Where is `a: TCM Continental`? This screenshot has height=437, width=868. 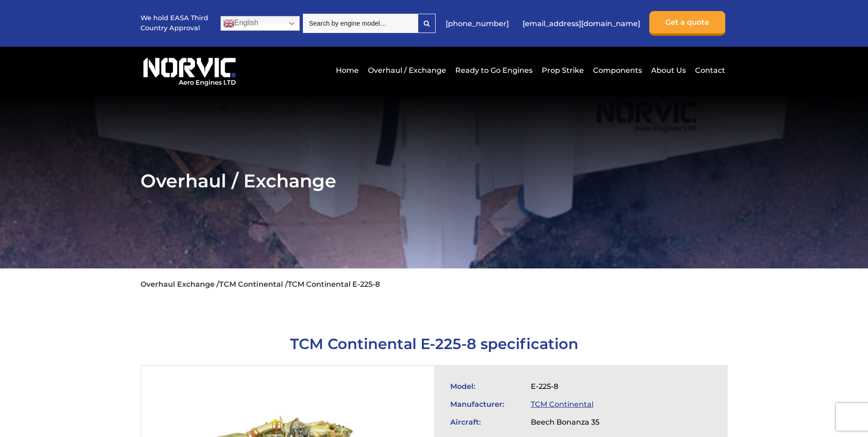 a: TCM Continental is located at coordinates (562, 404).